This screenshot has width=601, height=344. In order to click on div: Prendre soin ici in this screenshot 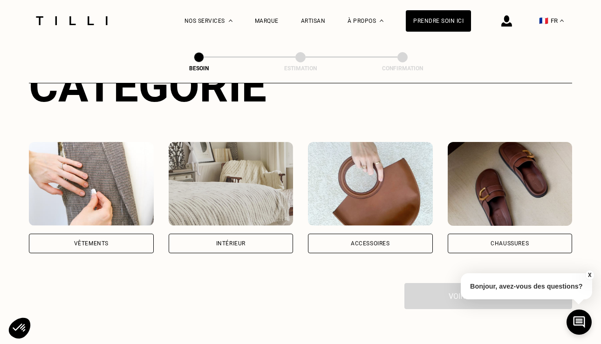, I will do `click(438, 21)`.